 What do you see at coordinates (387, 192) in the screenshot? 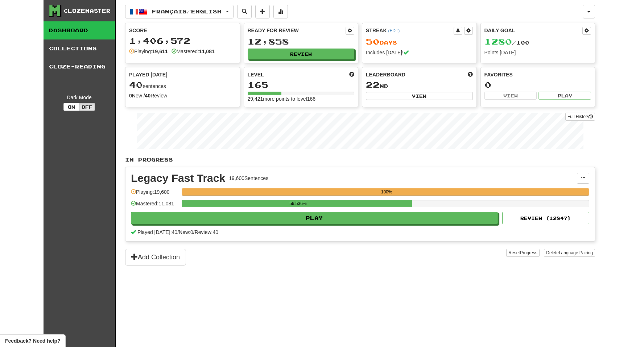
I see `div: 100%` at bounding box center [387, 192].